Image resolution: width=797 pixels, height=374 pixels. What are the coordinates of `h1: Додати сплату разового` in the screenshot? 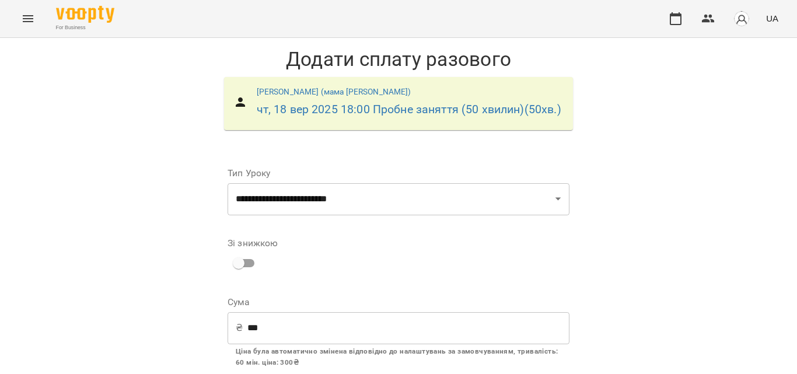 It's located at (399, 59).